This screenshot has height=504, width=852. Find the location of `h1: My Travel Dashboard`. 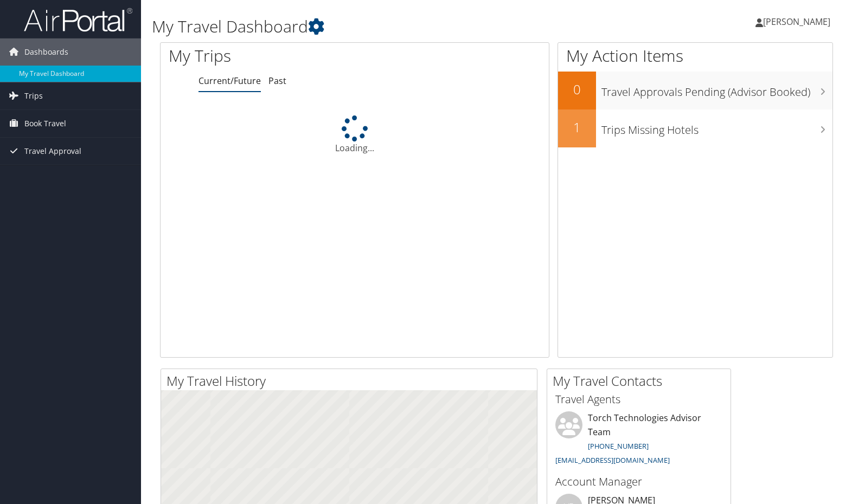

h1: My Travel Dashboard is located at coordinates (381, 27).